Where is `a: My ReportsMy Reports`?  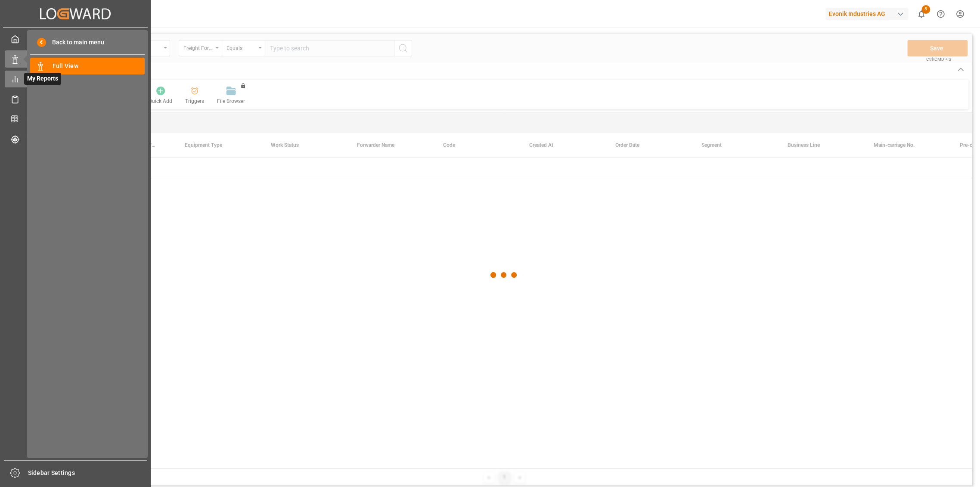 a: My ReportsMy Reports is located at coordinates (75, 79).